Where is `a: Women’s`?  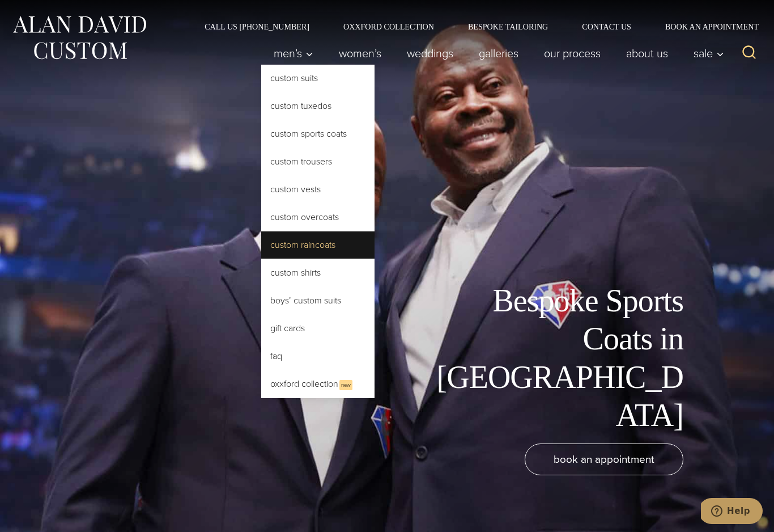
a: Women’s is located at coordinates (360, 53).